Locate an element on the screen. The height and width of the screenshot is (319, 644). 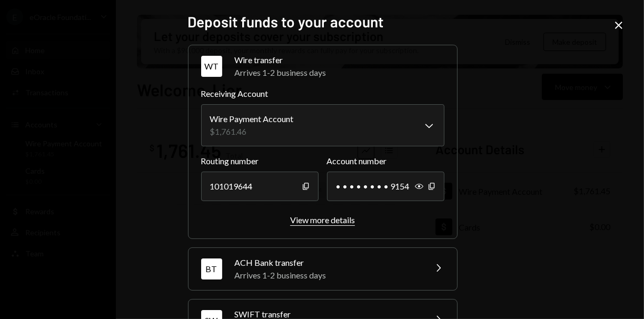
div: View more details is located at coordinates (322, 219).